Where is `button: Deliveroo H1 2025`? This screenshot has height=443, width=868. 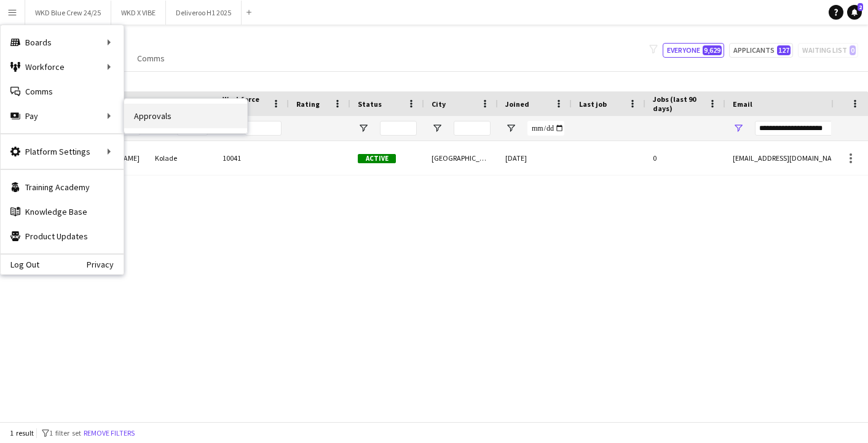 button: Deliveroo H1 2025 is located at coordinates (204, 12).